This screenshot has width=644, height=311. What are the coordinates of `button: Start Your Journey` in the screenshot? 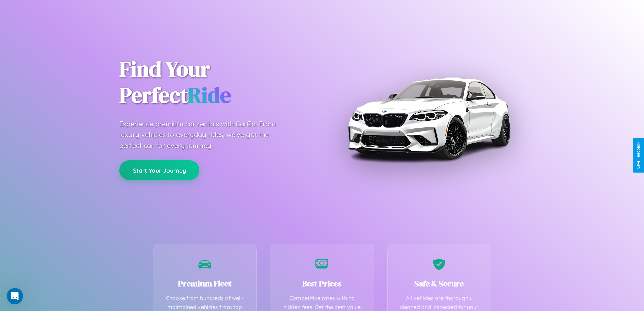 It's located at (159, 170).